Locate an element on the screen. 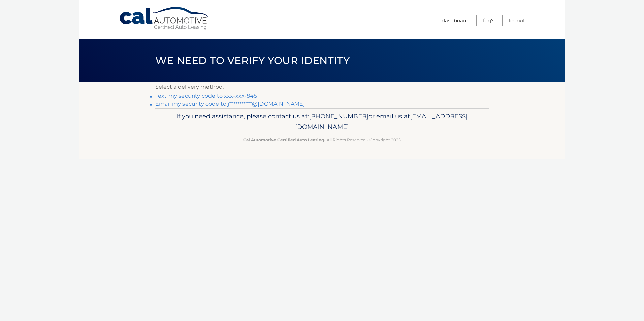 Image resolution: width=644 pixels, height=321 pixels. a: Text my security code to xxx-xxx-8451 is located at coordinates (207, 95).